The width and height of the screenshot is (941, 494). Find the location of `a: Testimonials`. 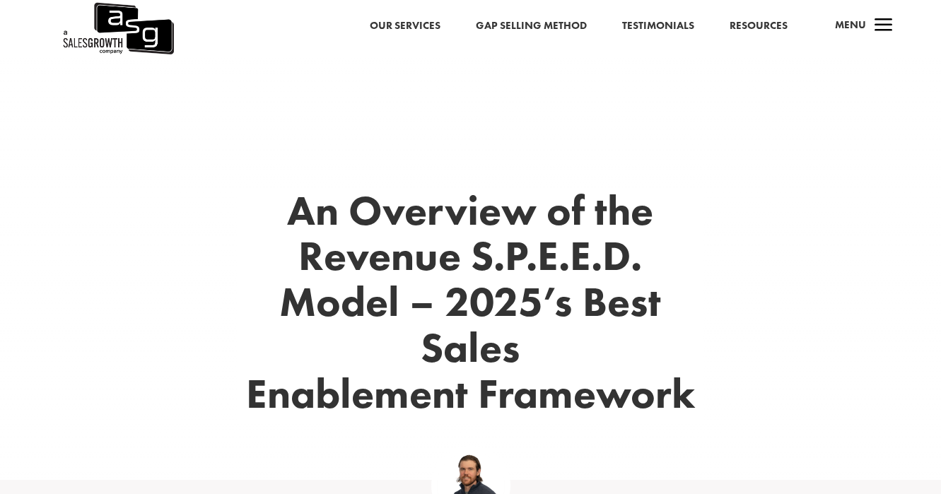

a: Testimonials is located at coordinates (658, 26).